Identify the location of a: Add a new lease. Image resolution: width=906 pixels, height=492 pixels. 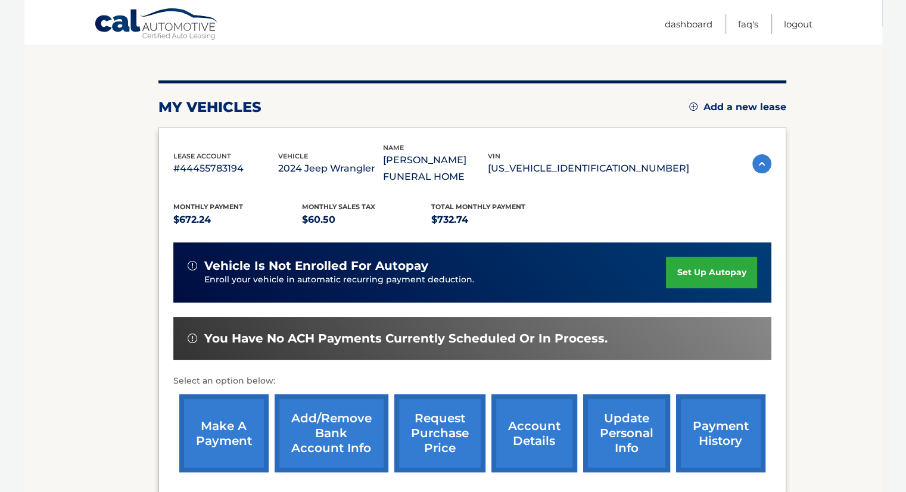
(738, 107).